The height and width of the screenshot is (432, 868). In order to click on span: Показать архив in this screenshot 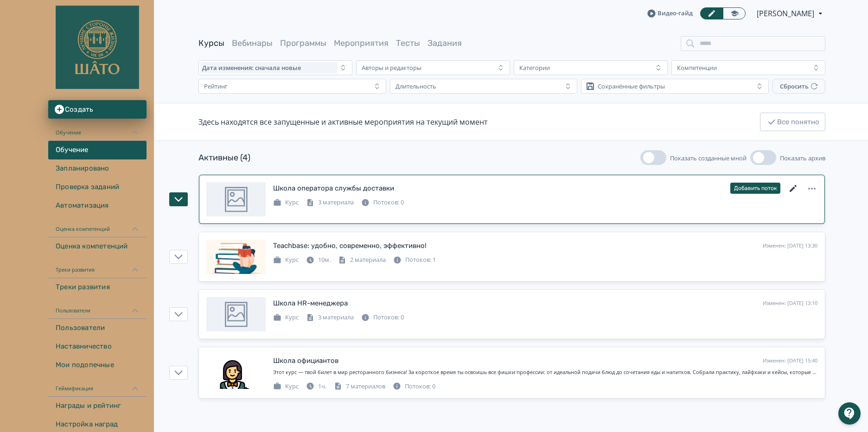, I will do `click(803, 158)`.